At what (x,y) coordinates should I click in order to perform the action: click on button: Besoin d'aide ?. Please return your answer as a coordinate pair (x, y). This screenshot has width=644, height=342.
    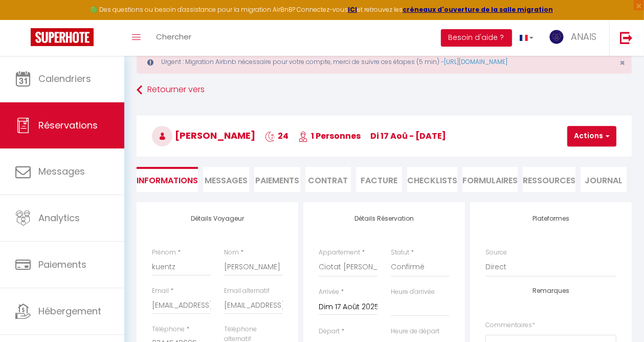
    Looking at the image, I should click on (476, 38).